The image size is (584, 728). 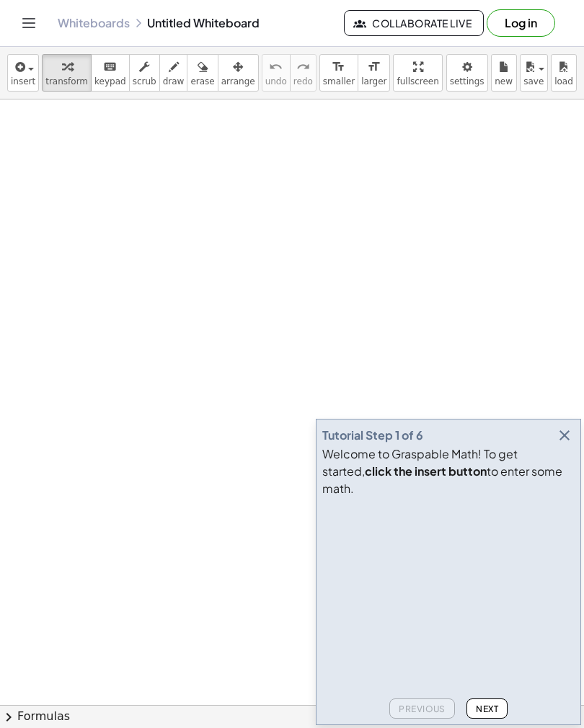 I want to click on button: Toggle navigation, so click(x=29, y=23).